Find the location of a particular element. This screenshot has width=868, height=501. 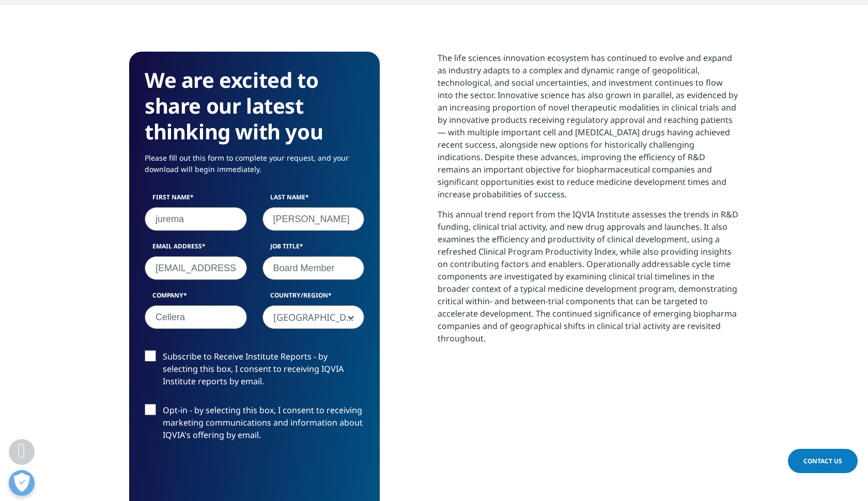

label: Job Title is located at coordinates (314, 249).